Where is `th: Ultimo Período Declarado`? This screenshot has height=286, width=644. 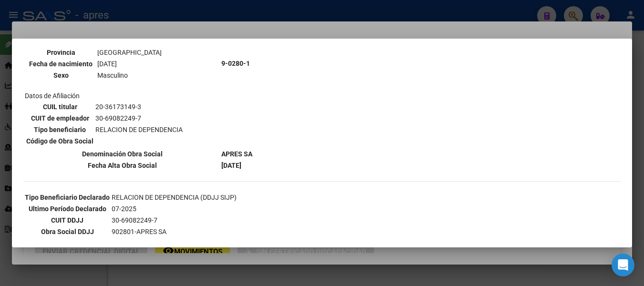 th: Ultimo Período Declarado is located at coordinates (68, 209).